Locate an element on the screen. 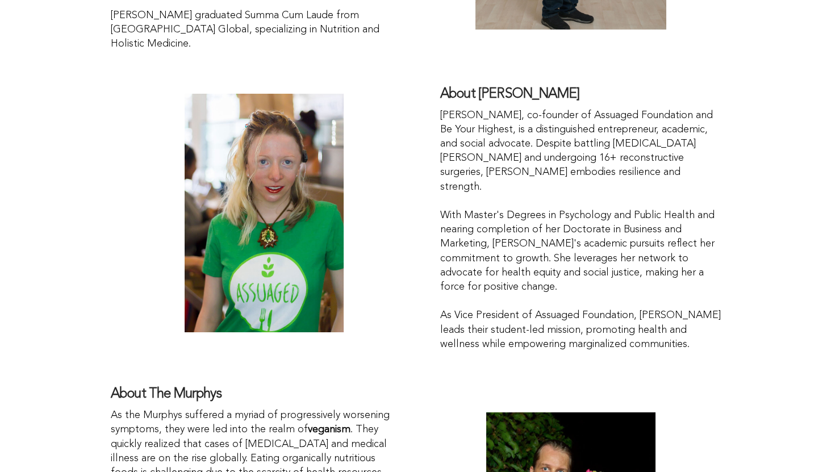  h3: About The Murphys is located at coordinates (253, 394).